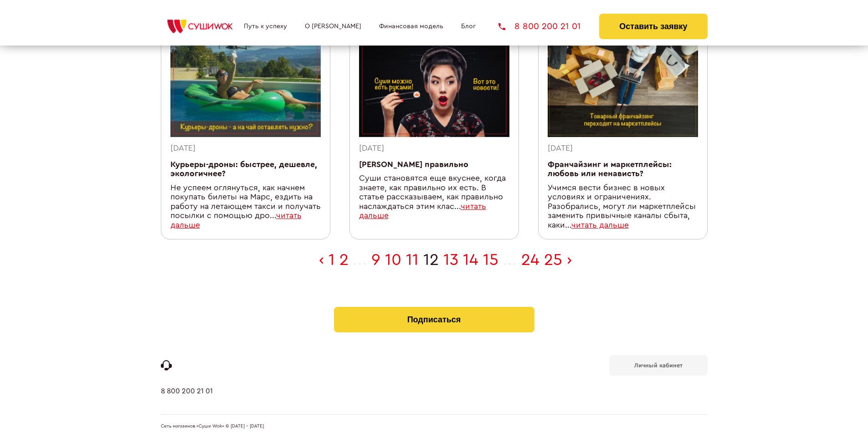 The width and height of the screenshot is (868, 438). I want to click on a: 9, so click(376, 260).